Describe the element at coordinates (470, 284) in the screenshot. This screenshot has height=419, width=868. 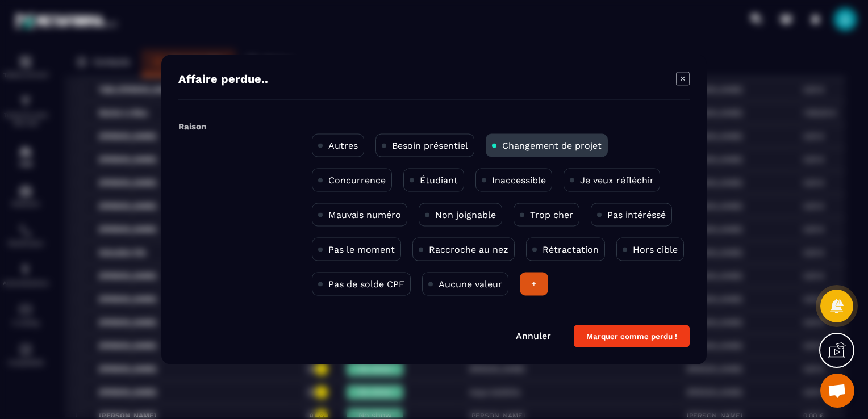
I see `p: Aucune valeur` at that location.